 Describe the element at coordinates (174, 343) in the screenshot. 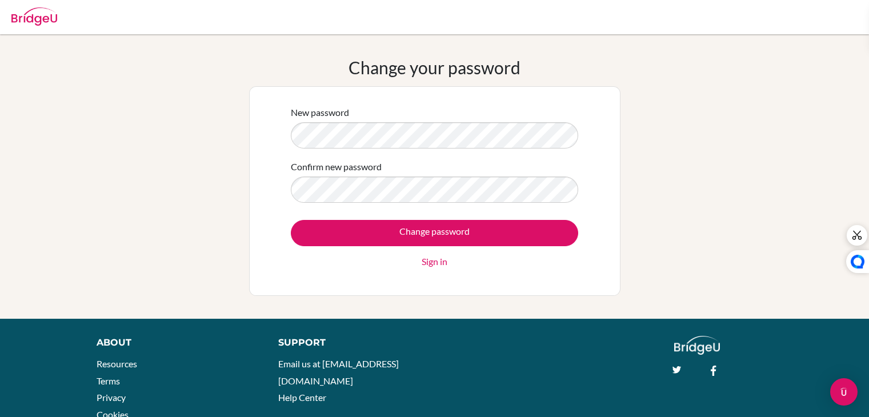

I see `div: About` at that location.